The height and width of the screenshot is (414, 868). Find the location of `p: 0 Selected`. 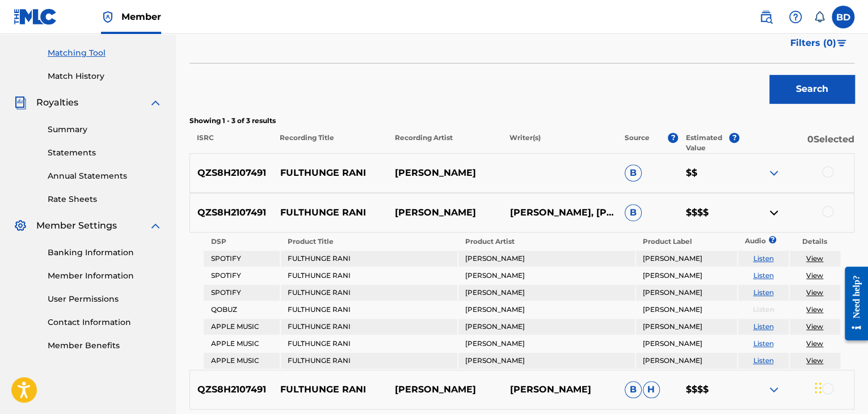

p: 0 Selected is located at coordinates (796, 143).